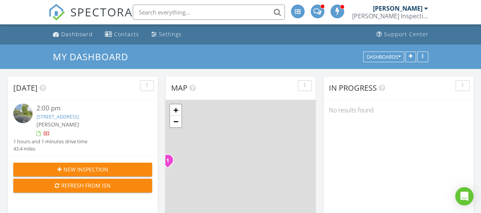  What do you see at coordinates (167, 34) in the screenshot?
I see `a: Settings` at bounding box center [167, 34].